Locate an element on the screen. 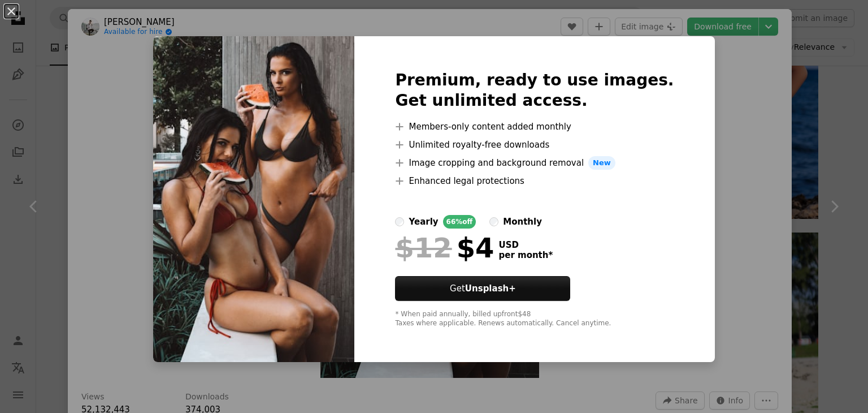 This screenshot has height=413, width=868. div: 66% off is located at coordinates (460, 222).